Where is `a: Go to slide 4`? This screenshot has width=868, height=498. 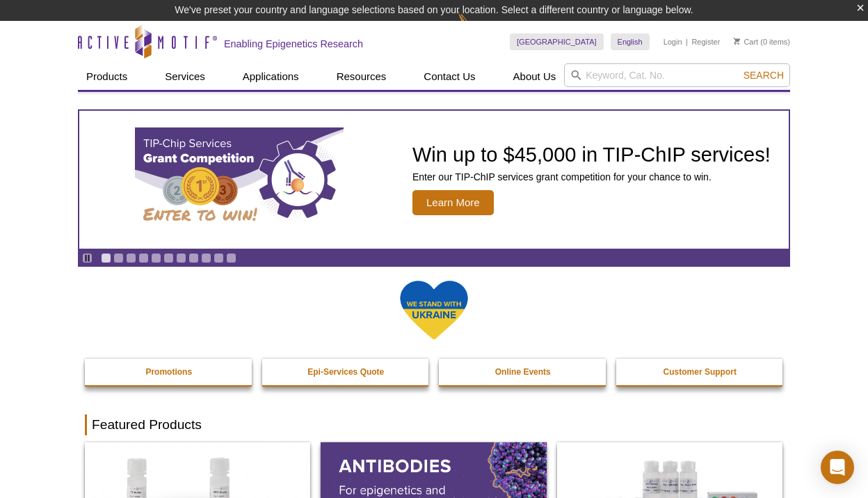
a: Go to slide 4 is located at coordinates (144, 258).